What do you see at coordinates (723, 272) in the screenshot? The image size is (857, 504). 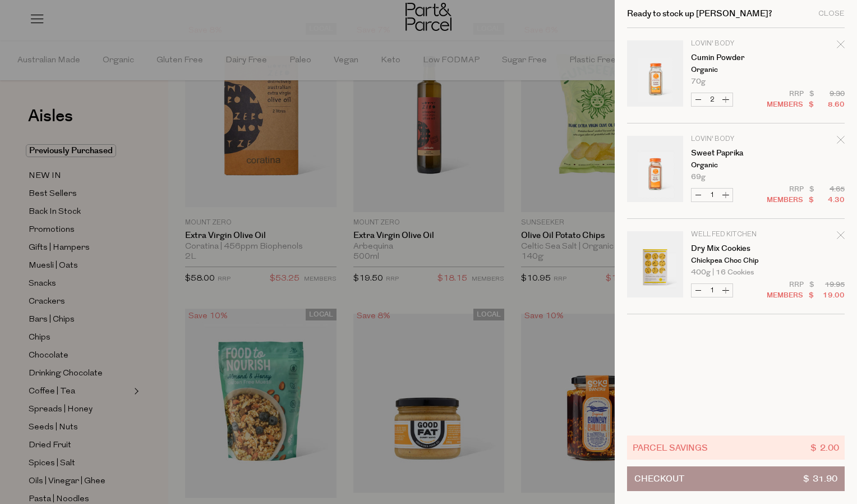 I see `span: 400g | 16 Cookies` at bounding box center [723, 272].